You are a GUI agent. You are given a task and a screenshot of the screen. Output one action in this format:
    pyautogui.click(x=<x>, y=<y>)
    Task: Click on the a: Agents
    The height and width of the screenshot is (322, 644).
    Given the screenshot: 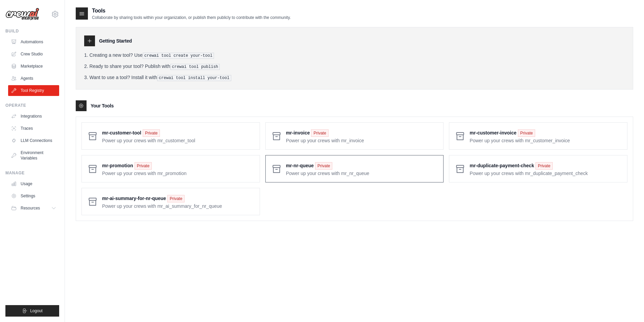 What is the action you would take?
    pyautogui.click(x=33, y=78)
    